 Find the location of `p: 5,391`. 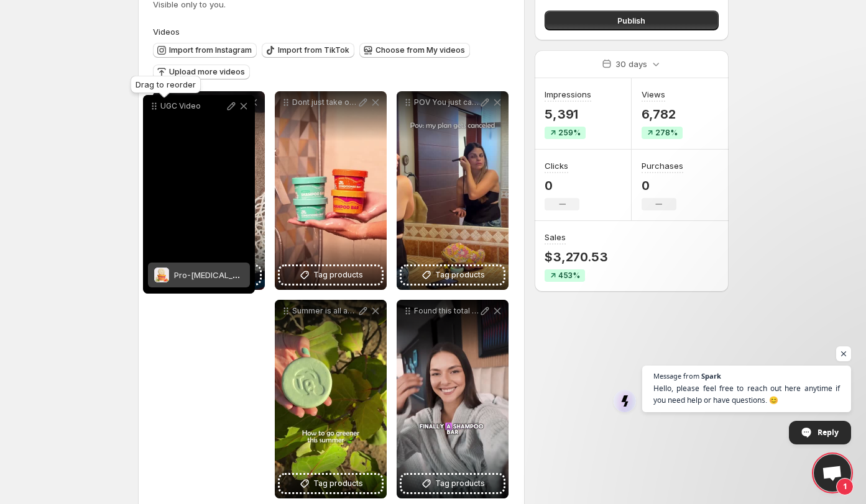

p: 5,391 is located at coordinates (568, 114).